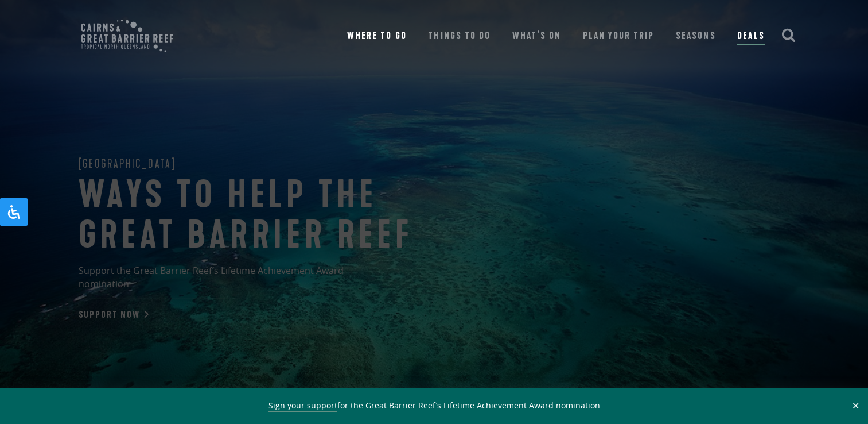  What do you see at coordinates (434, 406) in the screenshot?
I see `span: for the Great Barrier Reef’s Lifetime Achievement Award nomination` at bounding box center [434, 406].